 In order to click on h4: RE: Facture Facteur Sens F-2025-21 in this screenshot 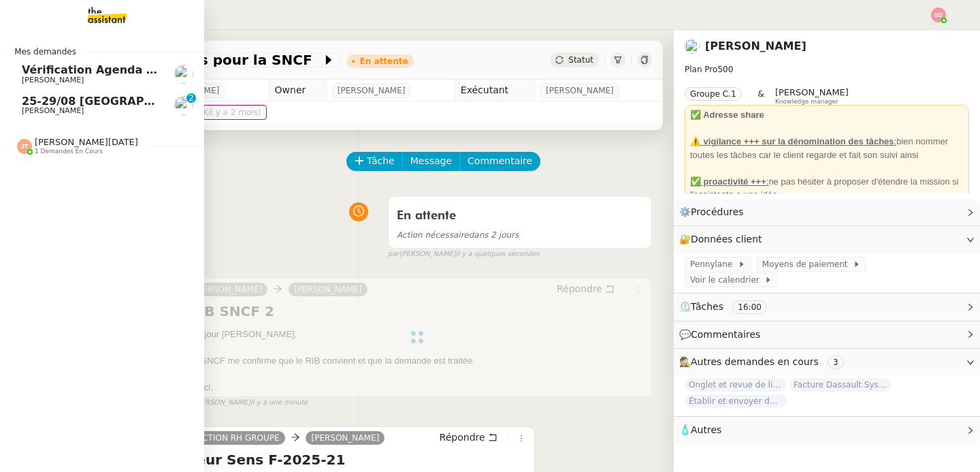, I will do `click(300, 460)`.